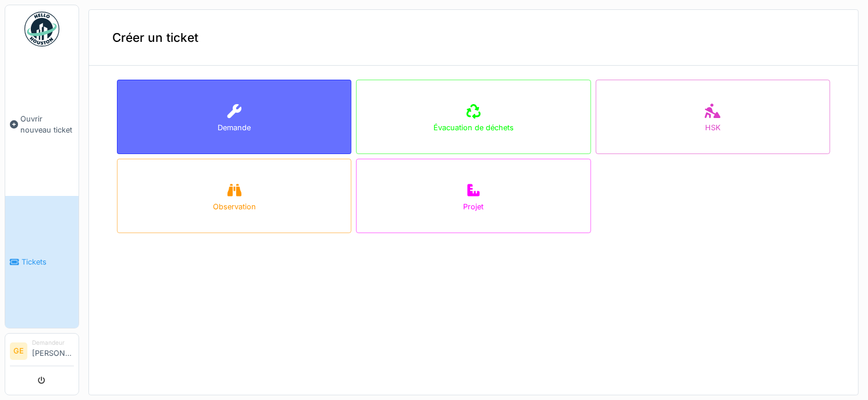 The height and width of the screenshot is (400, 868). Describe the element at coordinates (474, 38) in the screenshot. I see `div: Créer un ticket` at that location.